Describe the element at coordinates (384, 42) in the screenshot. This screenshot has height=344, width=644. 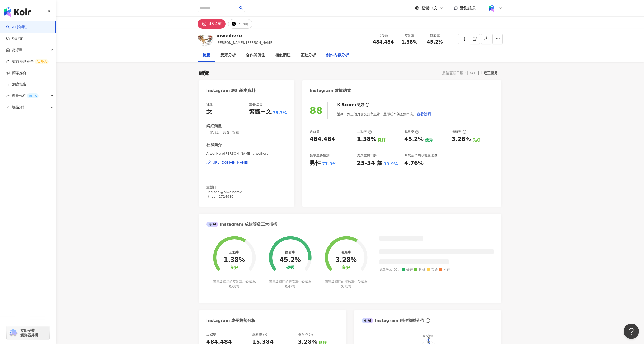
I see `span: 484,484` at that location.